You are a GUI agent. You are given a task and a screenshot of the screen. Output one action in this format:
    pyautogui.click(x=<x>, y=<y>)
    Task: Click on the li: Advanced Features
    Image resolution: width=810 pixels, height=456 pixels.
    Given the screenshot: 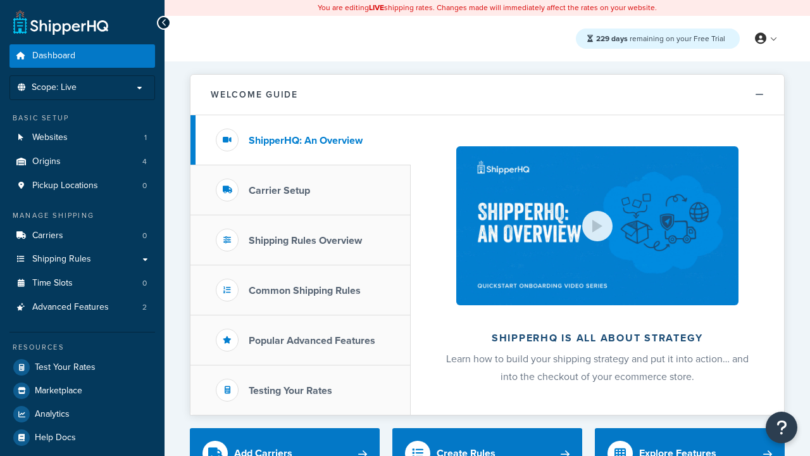 What is the action you would take?
    pyautogui.click(x=82, y=307)
    